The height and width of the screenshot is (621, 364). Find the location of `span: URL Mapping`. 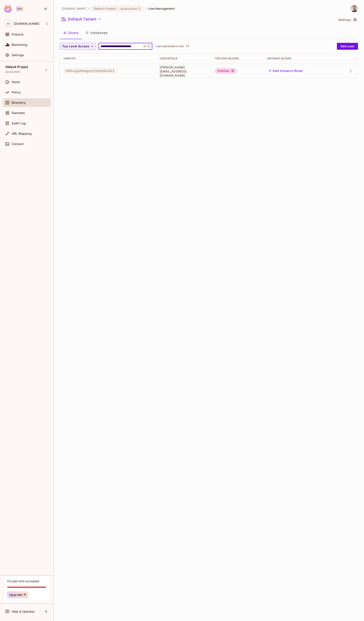

span: URL Mapping is located at coordinates (21, 133).